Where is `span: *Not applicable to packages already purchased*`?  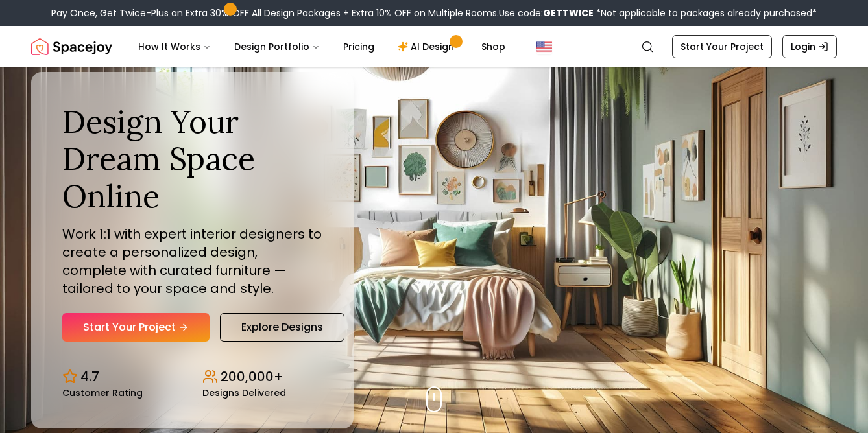
span: *Not applicable to packages already purchased* is located at coordinates (706, 13).